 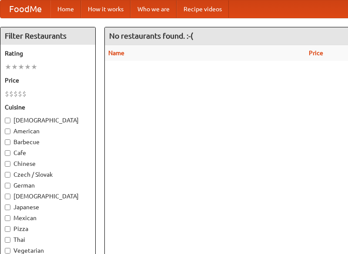 What do you see at coordinates (106, 9) in the screenshot?
I see `a: How it works` at bounding box center [106, 9].